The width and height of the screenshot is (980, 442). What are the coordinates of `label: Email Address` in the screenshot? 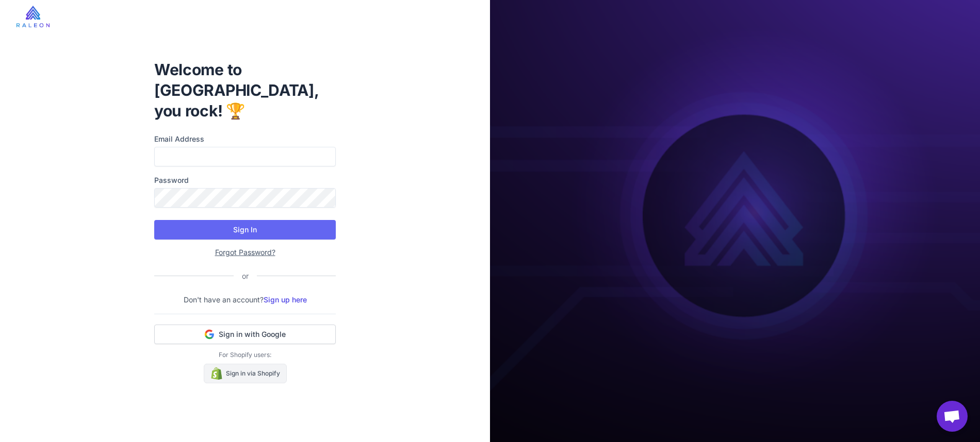 It's located at (245, 139).